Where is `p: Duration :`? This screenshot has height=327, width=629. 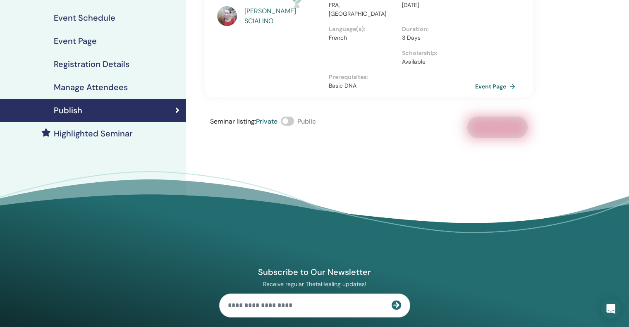
p: Duration : is located at coordinates (436, 29).